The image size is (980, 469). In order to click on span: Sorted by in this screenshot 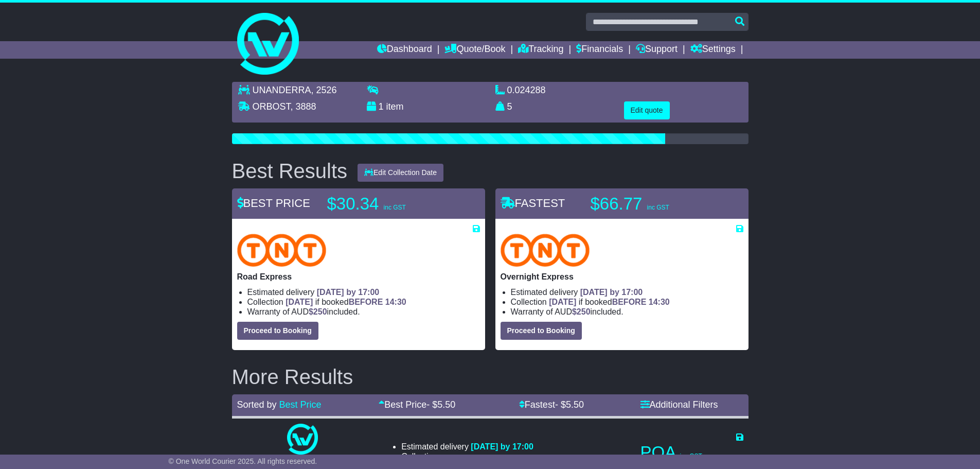, I will do `click(257, 404)`.